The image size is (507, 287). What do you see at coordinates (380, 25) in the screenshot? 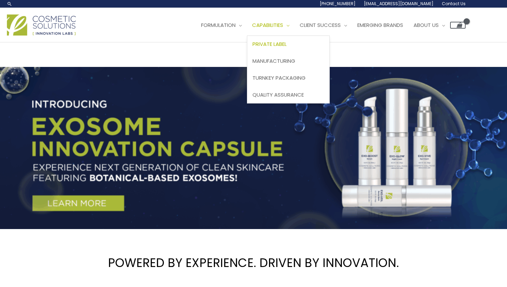
I see `a: Emerging Brands` at bounding box center [380, 25].